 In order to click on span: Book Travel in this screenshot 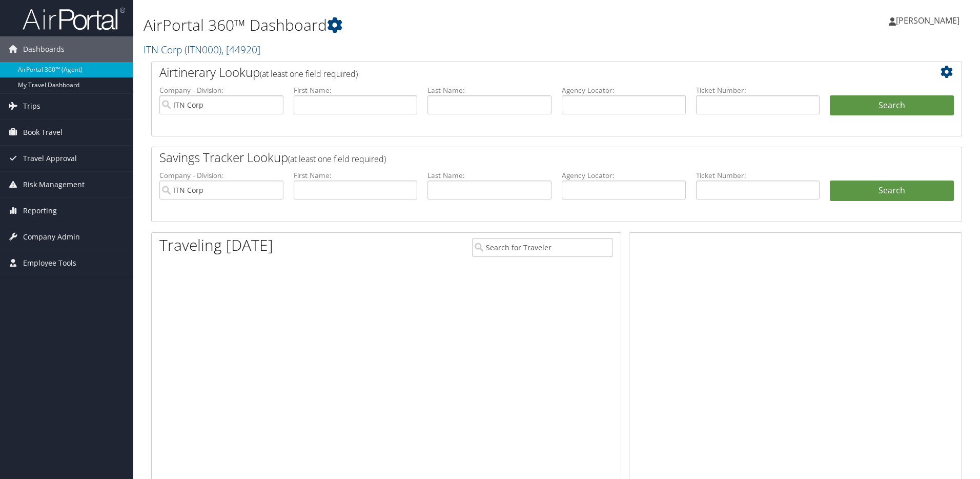, I will do `click(43, 132)`.